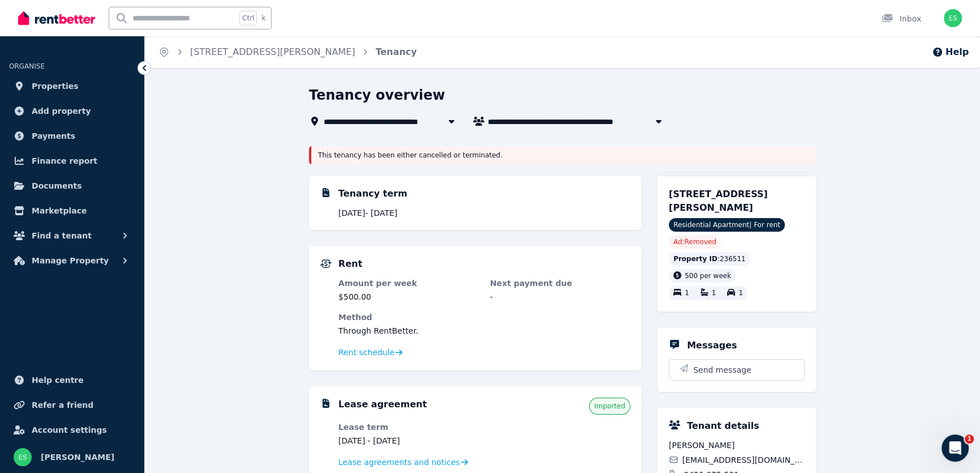 This screenshot has width=980, height=473. I want to click on span: Manage Property, so click(70, 261).